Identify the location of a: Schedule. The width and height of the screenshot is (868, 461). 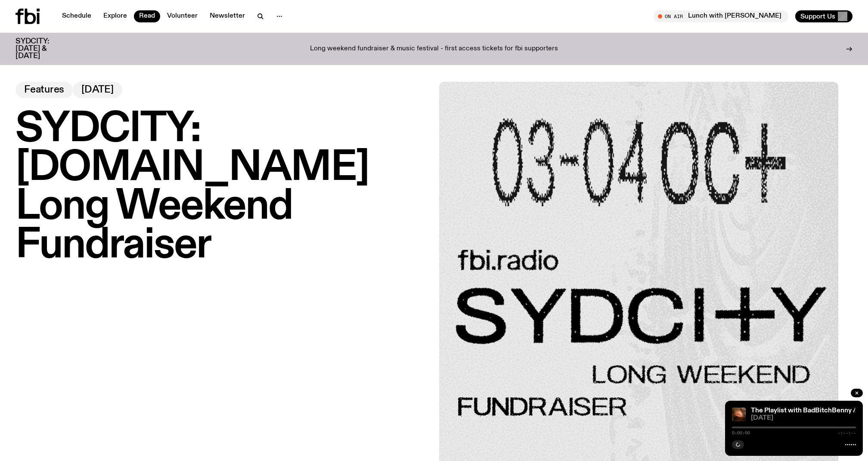
(77, 17).